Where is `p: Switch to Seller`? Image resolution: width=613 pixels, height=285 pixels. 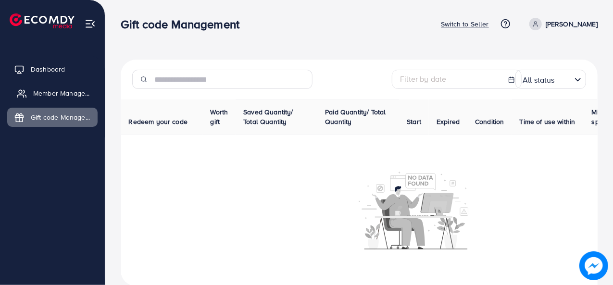 p: Switch to Seller is located at coordinates (465, 24).